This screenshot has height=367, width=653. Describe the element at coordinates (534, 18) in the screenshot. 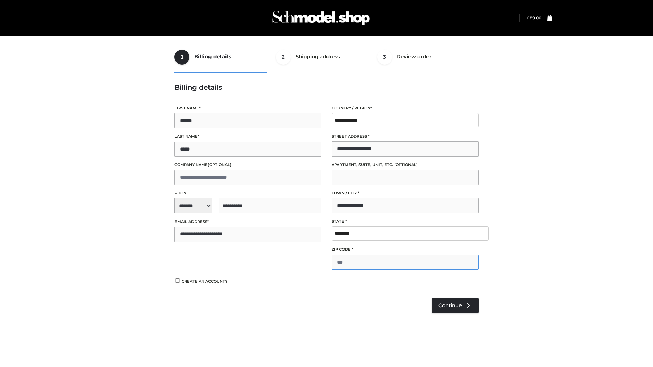

I see `bdi: 89.00` at that location.